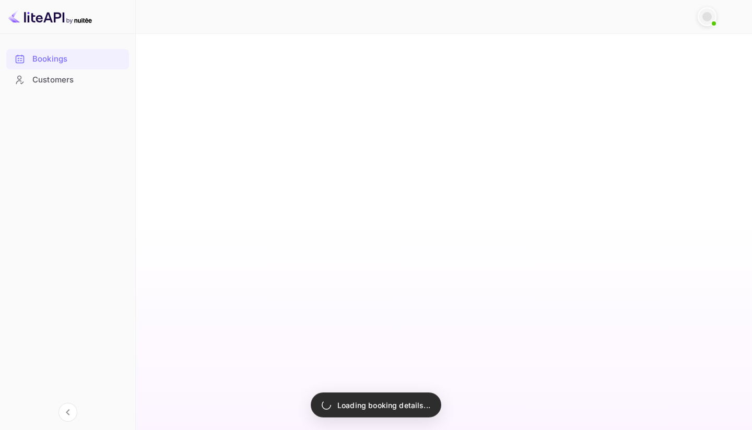  What do you see at coordinates (384, 405) in the screenshot?
I see `p: Loading booking details...` at bounding box center [384, 405].